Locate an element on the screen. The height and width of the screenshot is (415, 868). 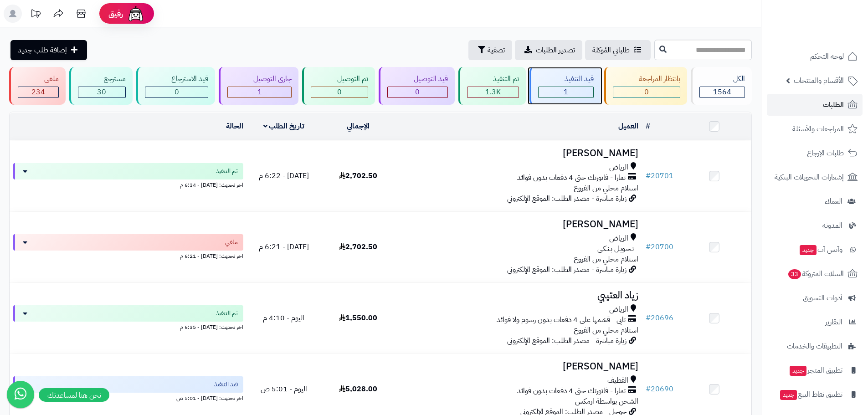
a: العميل is located at coordinates (628, 126).